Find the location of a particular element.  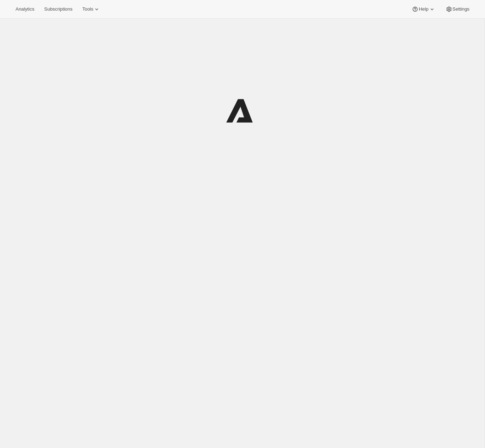

span: Analytics is located at coordinates (25, 10).